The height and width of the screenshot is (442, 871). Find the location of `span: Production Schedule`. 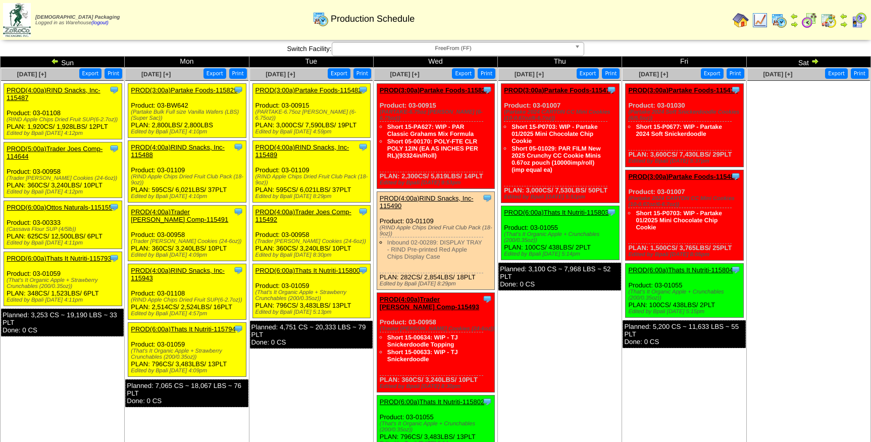

span: Production Schedule is located at coordinates (373, 19).